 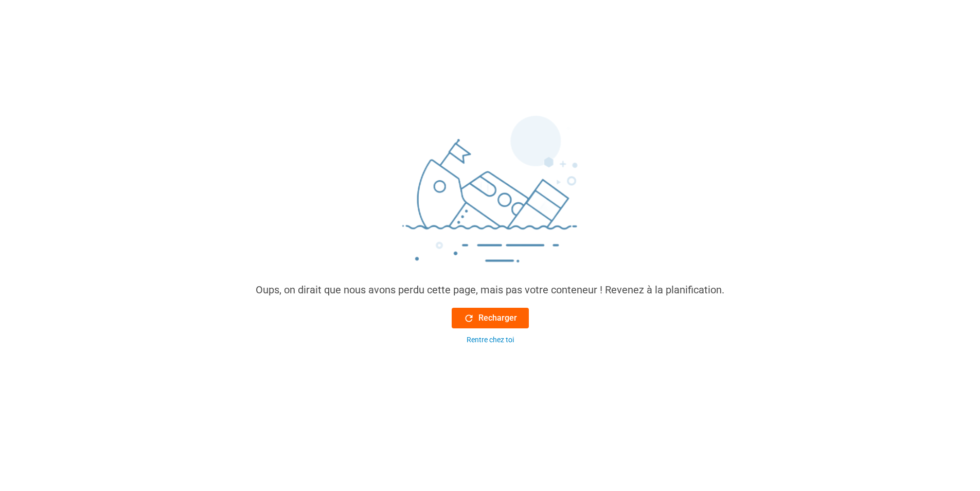 What do you see at coordinates (490, 340) in the screenshot?
I see `div: Rentre chez toi` at bounding box center [490, 340].